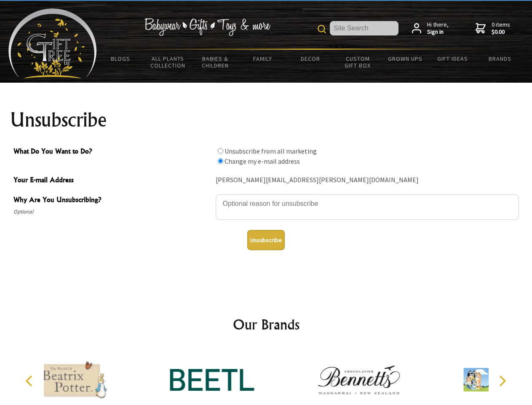  What do you see at coordinates (271, 151) in the screenshot?
I see `label: Unsubscribe from all marketing` at bounding box center [271, 151].